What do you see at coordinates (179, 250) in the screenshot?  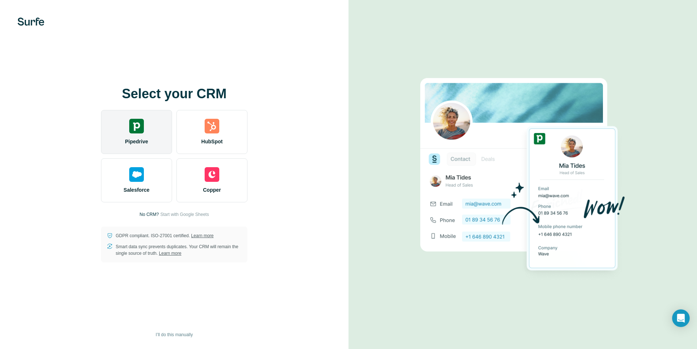 I see `p: Smart data sync prevents duplicates. Your CRM will remain the single source of truth.` at bounding box center [179, 250].